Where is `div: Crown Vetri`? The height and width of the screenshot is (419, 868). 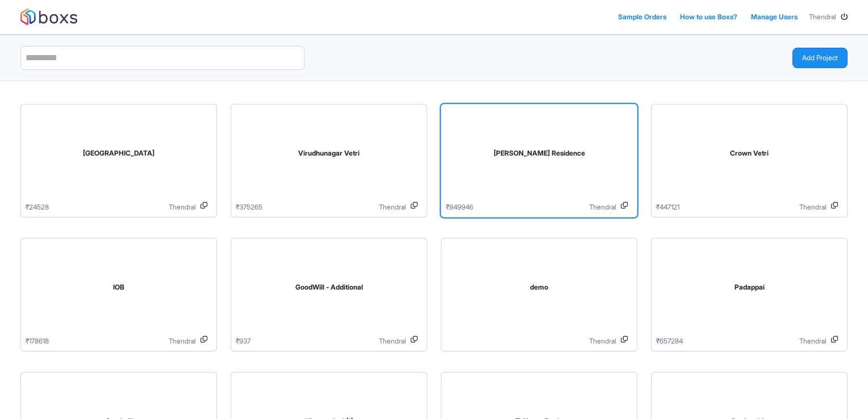
div: Crown Vetri is located at coordinates (750, 153).